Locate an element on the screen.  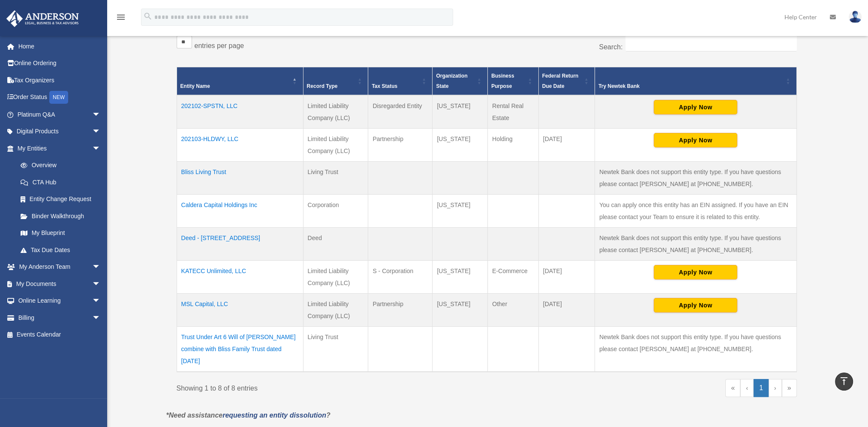
a: My Anderson Teamarrow_drop_down is located at coordinates (59, 267).